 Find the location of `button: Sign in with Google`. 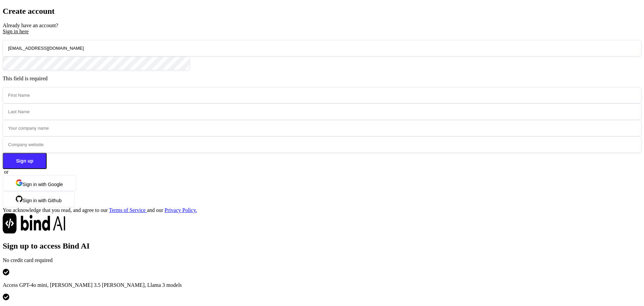

button: Sign in with Google is located at coordinates (39, 183).